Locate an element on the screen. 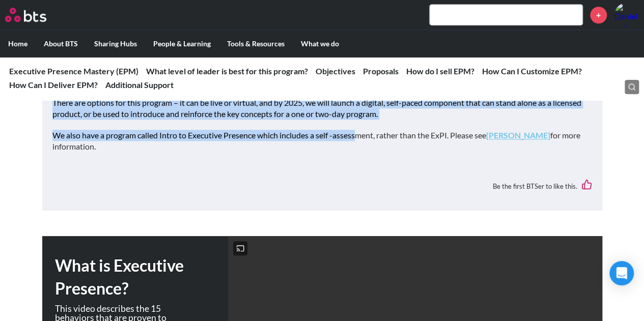  a: How do I sell EPM? is located at coordinates (440, 70).